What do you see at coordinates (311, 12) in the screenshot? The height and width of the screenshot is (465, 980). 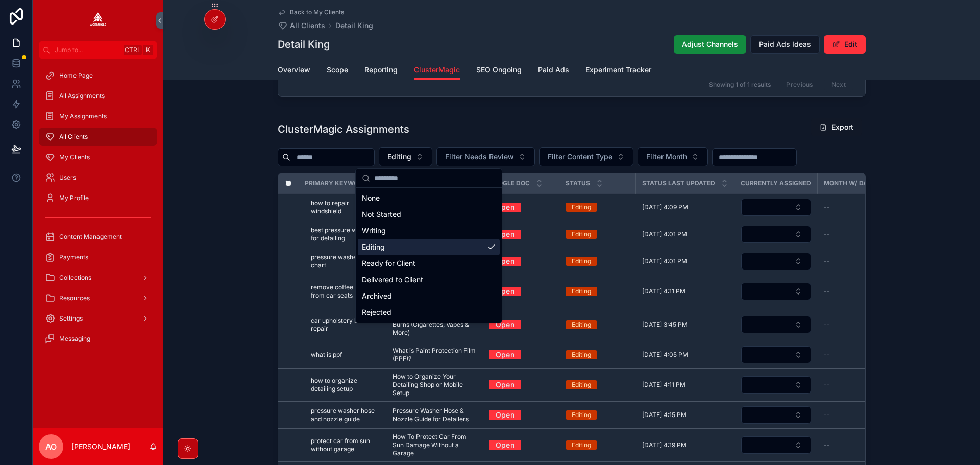 I see `a: Back to My Clients` at bounding box center [311, 12].